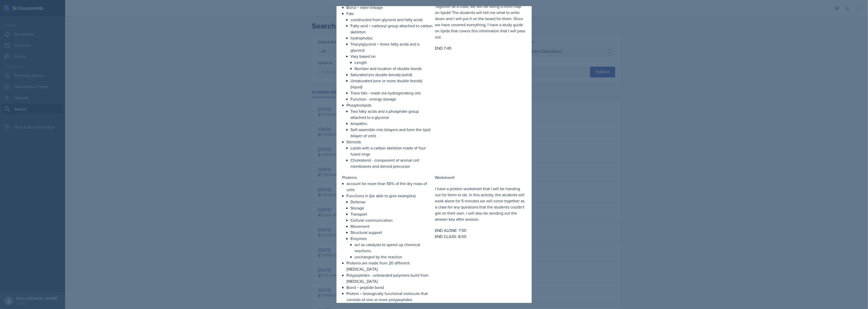 This screenshot has width=868, height=309. I want to click on p: Cholesterol - component of animal cell membranes and steroid precursor, so click(392, 163).